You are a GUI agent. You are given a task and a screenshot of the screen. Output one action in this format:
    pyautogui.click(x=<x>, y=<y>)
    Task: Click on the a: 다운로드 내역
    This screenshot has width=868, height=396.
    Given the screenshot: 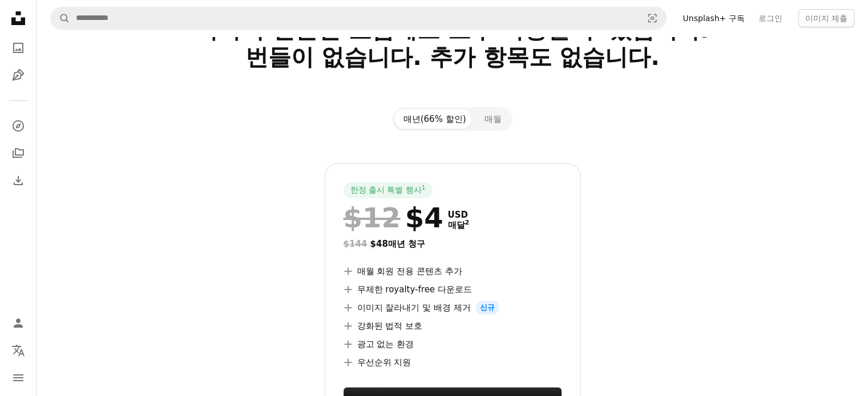 What is the action you would take?
    pyautogui.click(x=18, y=181)
    